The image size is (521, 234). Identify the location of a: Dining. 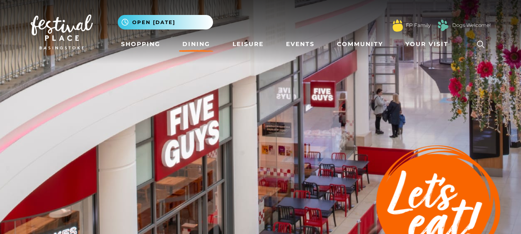
(196, 44).